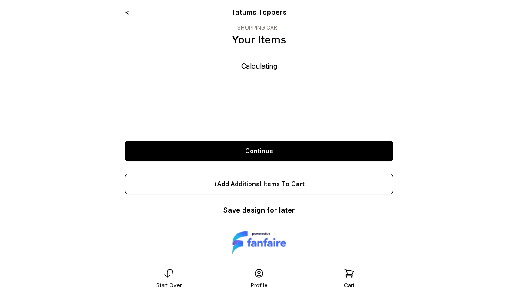  What do you see at coordinates (259, 210) in the screenshot?
I see `a: Save design for later` at bounding box center [259, 210].